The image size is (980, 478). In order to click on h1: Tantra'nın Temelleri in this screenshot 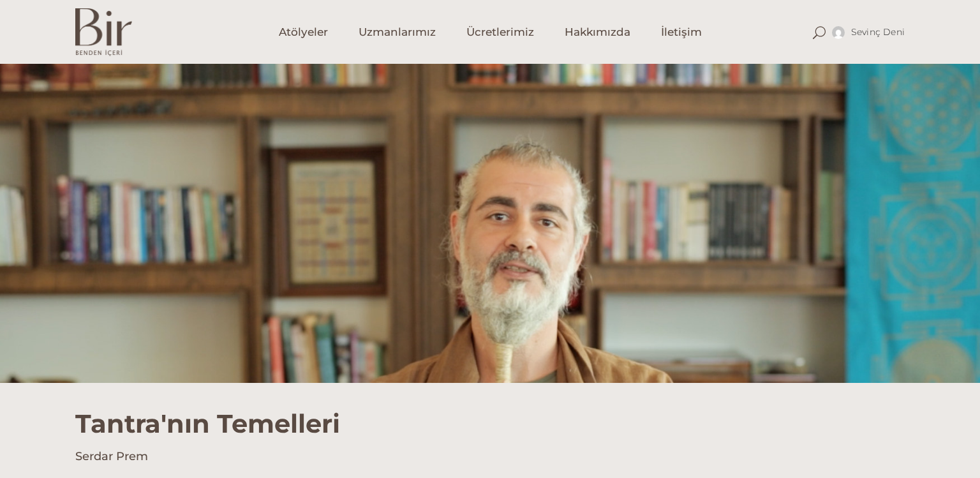, I will do `click(490, 411)`.